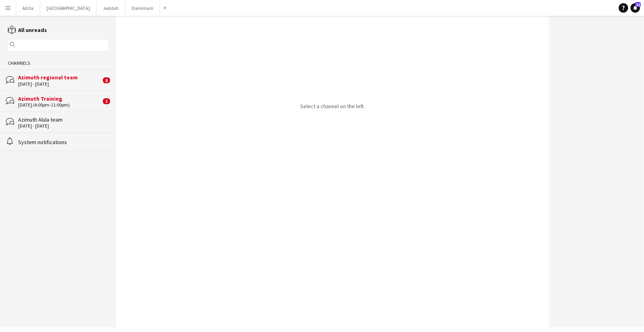 Image resolution: width=644 pixels, height=332 pixels. Describe the element at coordinates (60, 99) in the screenshot. I see `div: Azimuth Training` at that location.